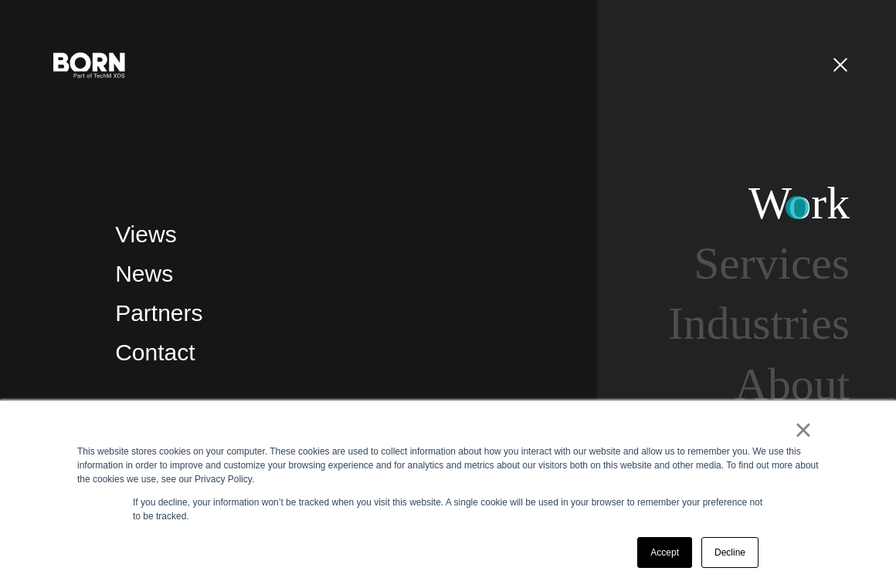 This screenshot has height=588, width=896. What do you see at coordinates (155, 352) in the screenshot?
I see `a: Contact` at bounding box center [155, 352].